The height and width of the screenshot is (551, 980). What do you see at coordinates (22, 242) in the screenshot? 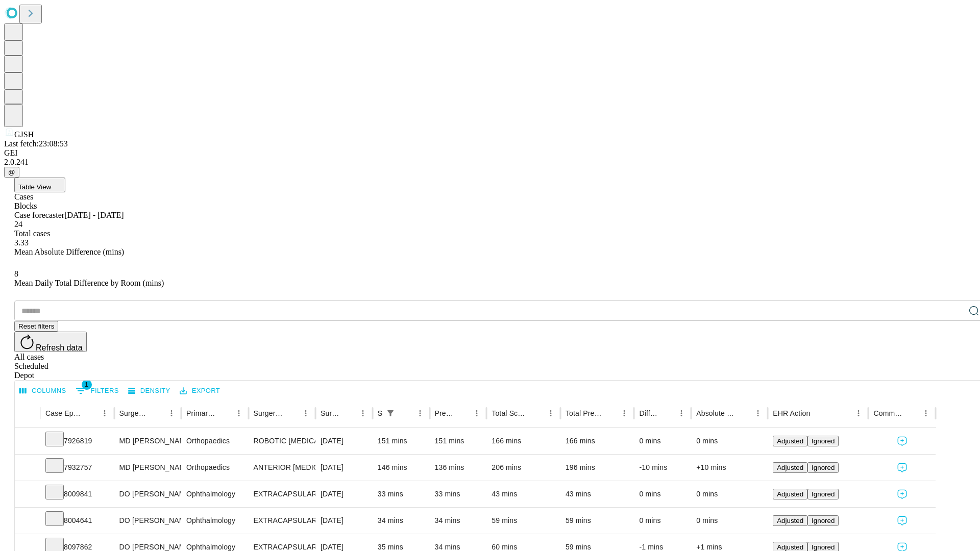
I see `span: 3.33` at bounding box center [22, 242].